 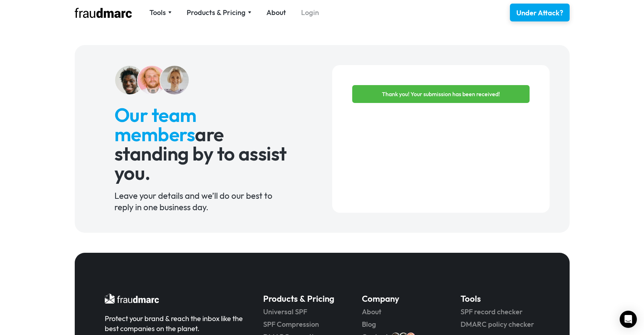 What do you see at coordinates (310, 13) in the screenshot?
I see `a: Login` at bounding box center [310, 13].